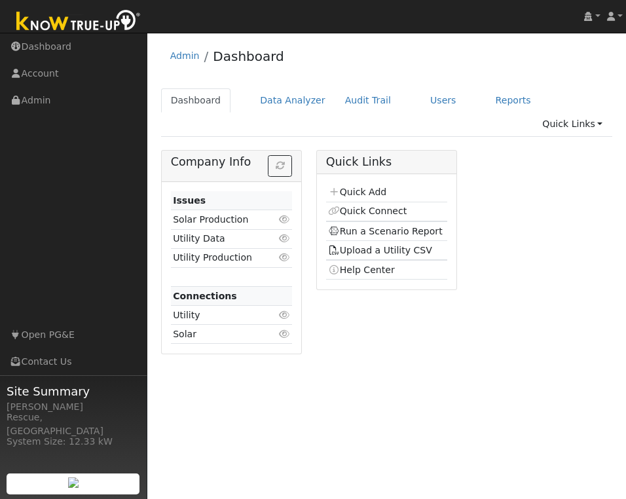 Image resolution: width=626 pixels, height=499 pixels. I want to click on img: Know True-Up, so click(79, 22).